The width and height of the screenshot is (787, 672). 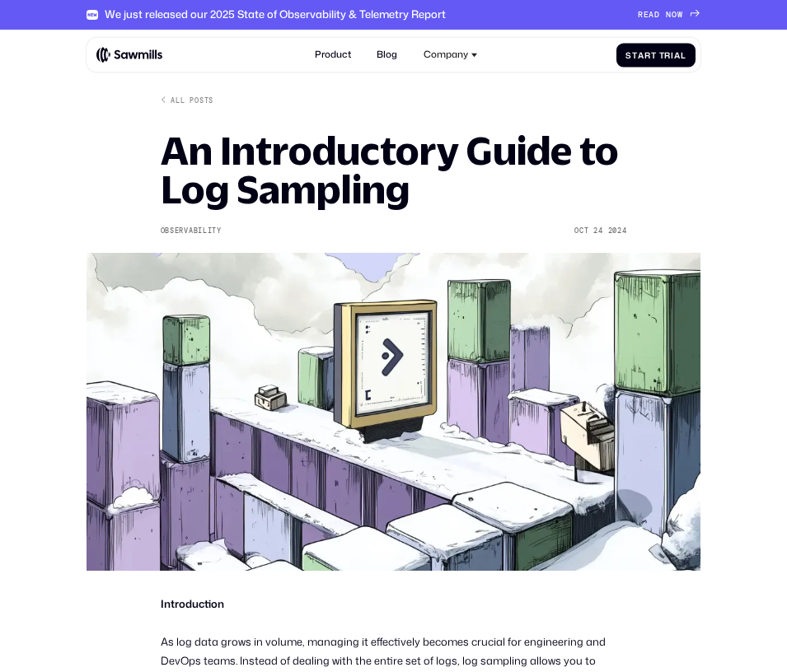 What do you see at coordinates (387, 54) in the screenshot?
I see `a: Blog` at bounding box center [387, 54].